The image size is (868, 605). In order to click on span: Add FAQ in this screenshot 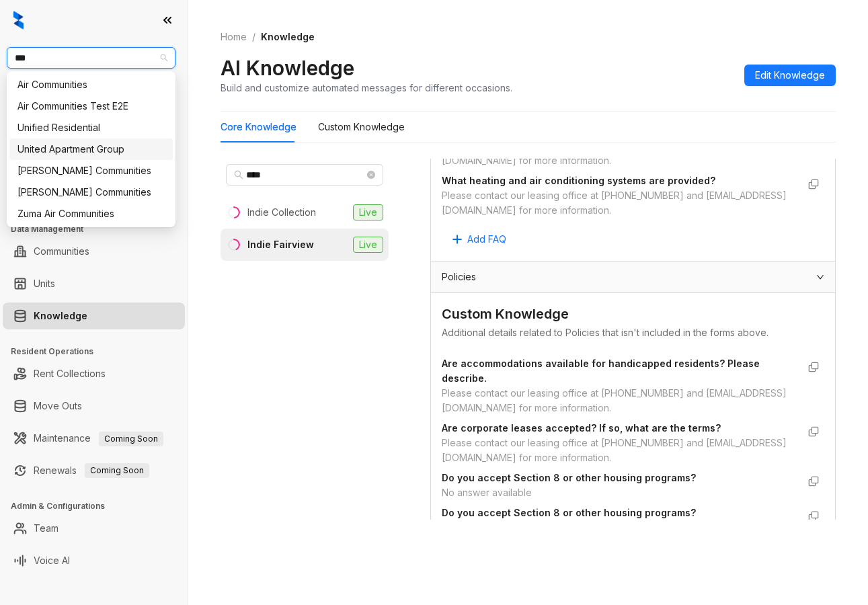, I will do `click(487, 239)`.